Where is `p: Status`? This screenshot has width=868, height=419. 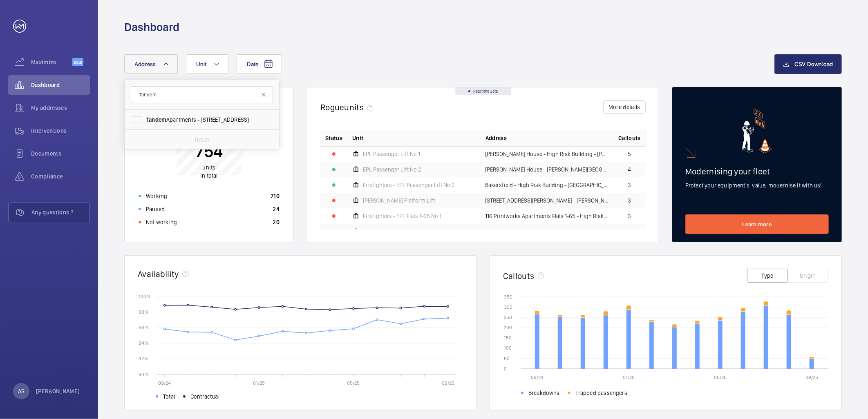 p: Status is located at coordinates (334, 138).